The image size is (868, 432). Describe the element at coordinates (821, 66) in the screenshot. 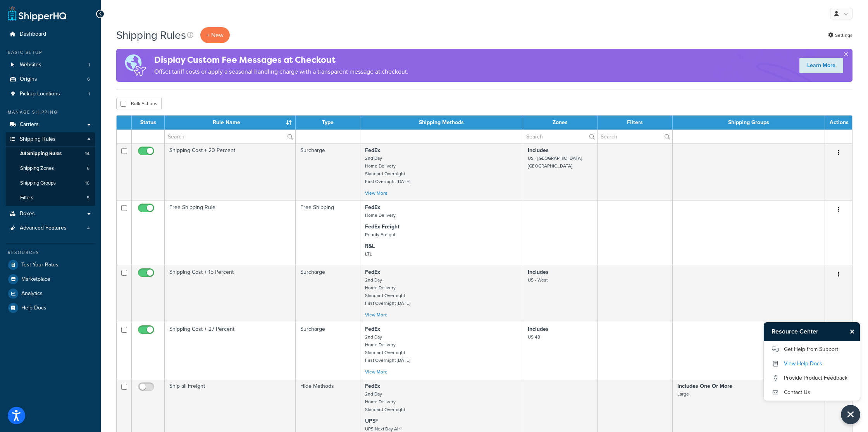

I see `a: Learn More` at that location.